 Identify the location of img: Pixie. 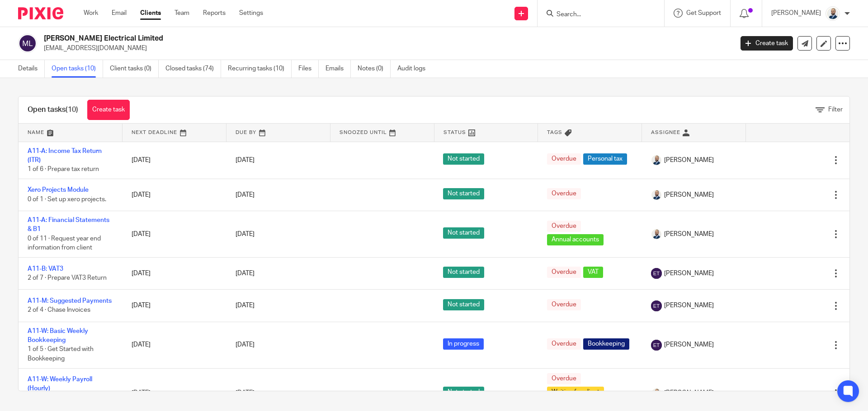
(41, 13).